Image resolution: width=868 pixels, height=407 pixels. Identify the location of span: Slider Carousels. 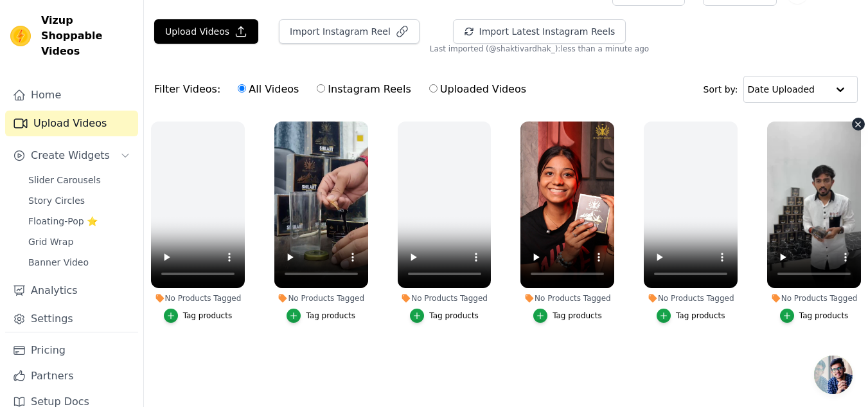
(64, 180).